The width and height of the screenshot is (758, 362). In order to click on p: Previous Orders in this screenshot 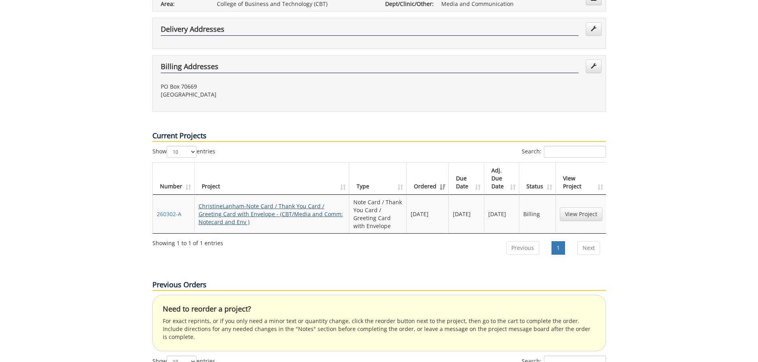, I will do `click(379, 286)`.